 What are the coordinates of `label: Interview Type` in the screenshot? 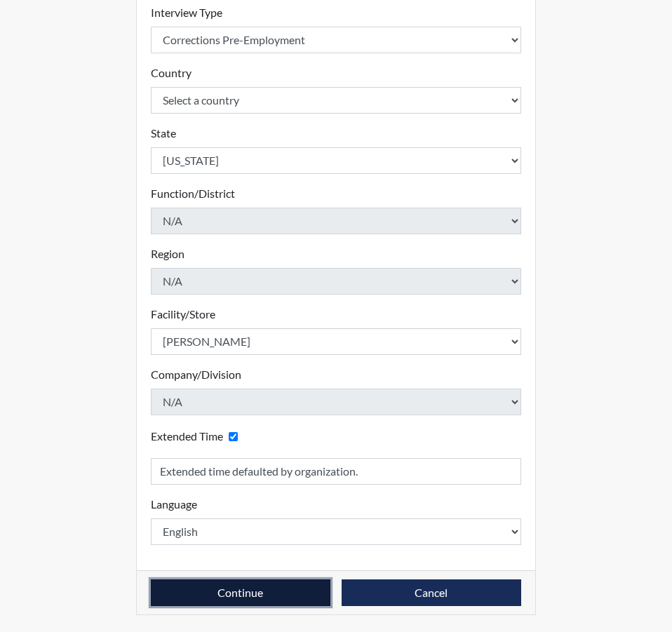 It's located at (186, 12).